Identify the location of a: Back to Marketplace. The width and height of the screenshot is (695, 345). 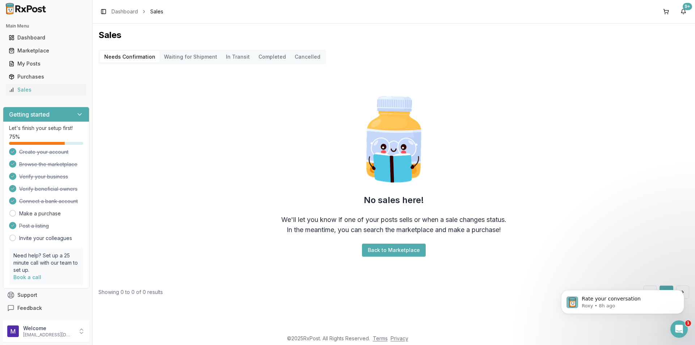
(394, 250).